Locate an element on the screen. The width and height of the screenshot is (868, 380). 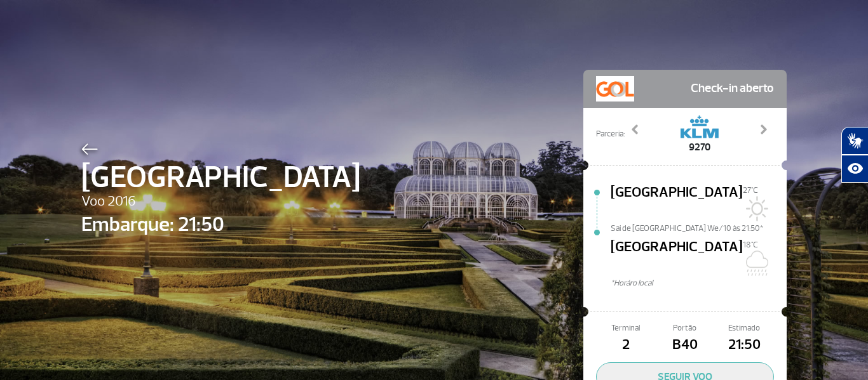
span: Check-in aberto is located at coordinates (732, 89).